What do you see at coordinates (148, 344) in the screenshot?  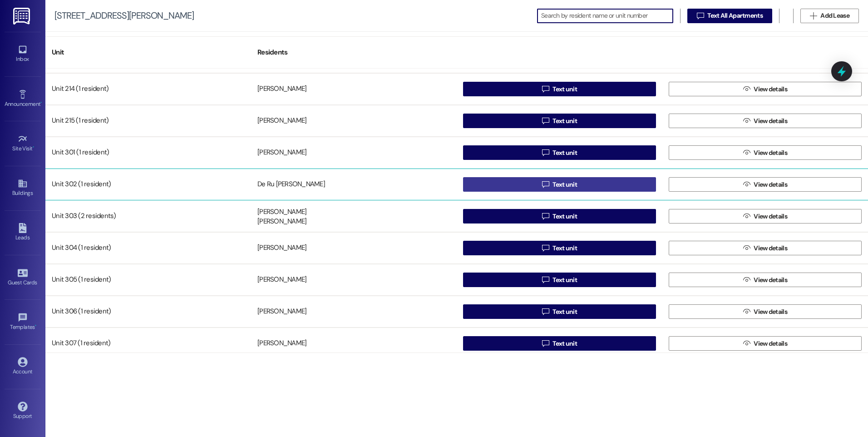 I see `div: Unit 307 (1 resident)` at bounding box center [148, 344].